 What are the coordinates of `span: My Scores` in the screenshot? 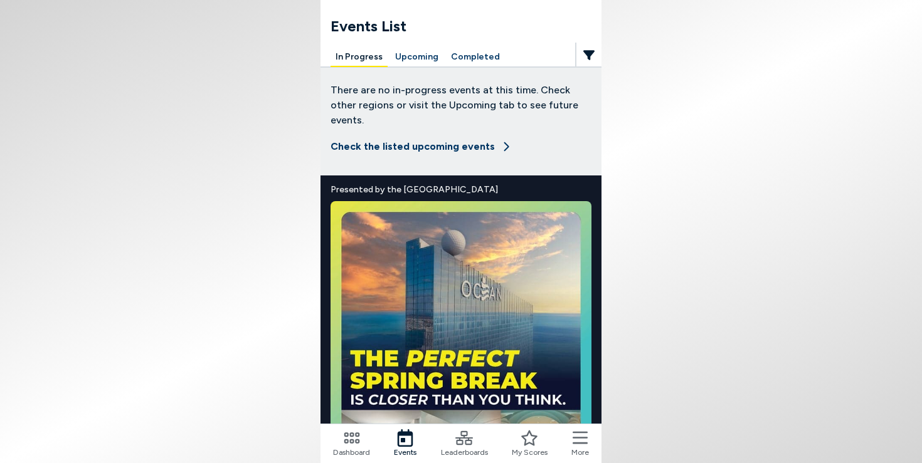 It's located at (529, 453).